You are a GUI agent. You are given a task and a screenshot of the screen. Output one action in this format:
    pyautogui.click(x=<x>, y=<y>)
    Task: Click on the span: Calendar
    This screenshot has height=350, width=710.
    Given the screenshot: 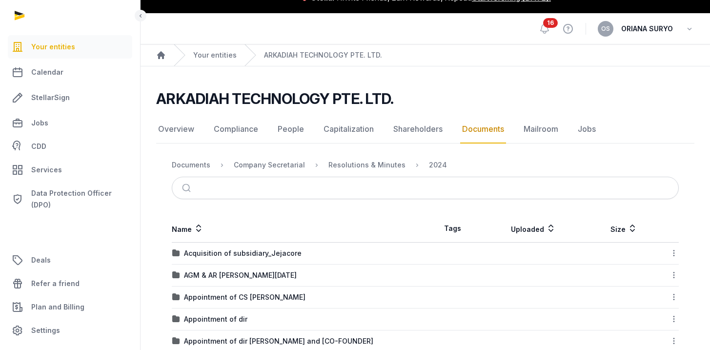 What is the action you would take?
    pyautogui.click(x=47, y=72)
    